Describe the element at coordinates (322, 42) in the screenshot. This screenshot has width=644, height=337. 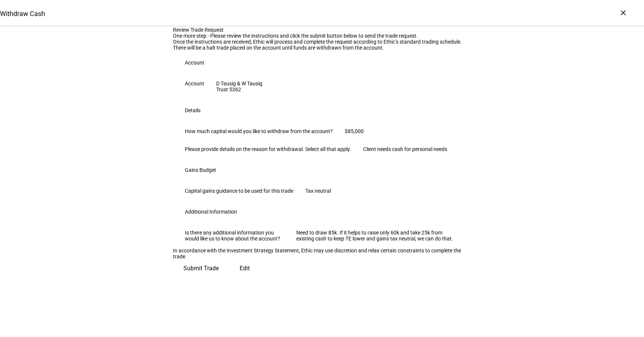
I see `div: Once the instructions are received, Ethic will process and complete the request according to Ethi...` at that location.